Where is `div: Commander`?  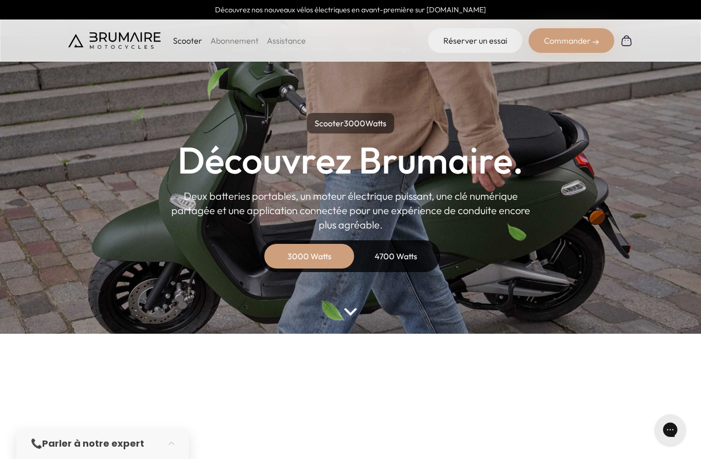
div: Commander is located at coordinates (571, 41).